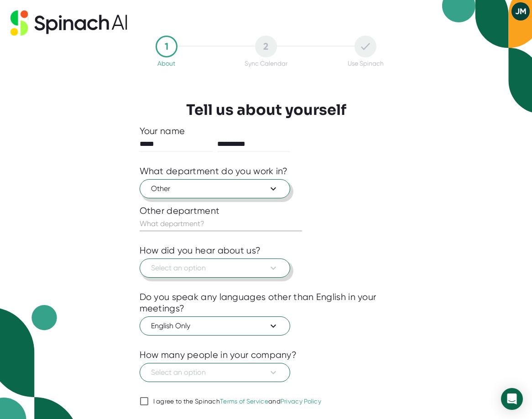 This screenshot has width=532, height=419. Describe the element at coordinates (266, 46) in the screenshot. I see `div: 2` at that location.